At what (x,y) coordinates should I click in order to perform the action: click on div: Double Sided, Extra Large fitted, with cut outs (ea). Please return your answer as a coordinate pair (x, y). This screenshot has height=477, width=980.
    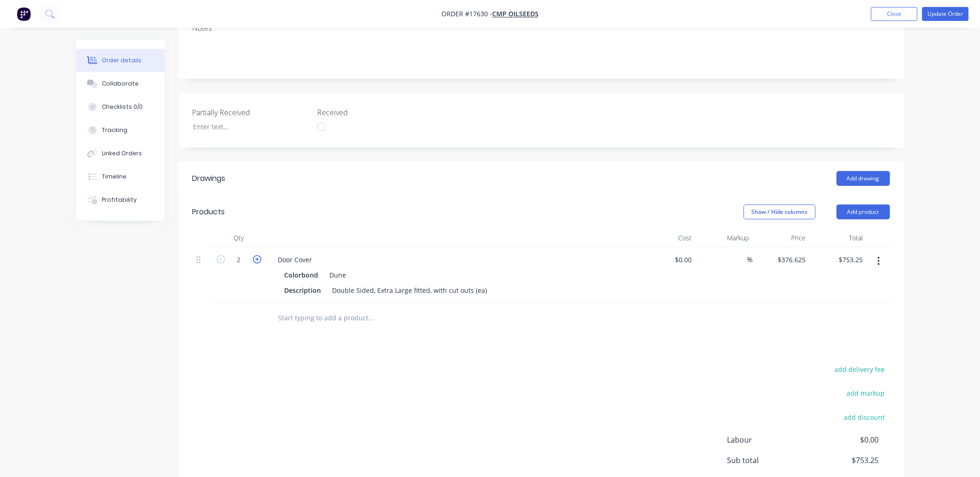
    Looking at the image, I should click on (410, 290).